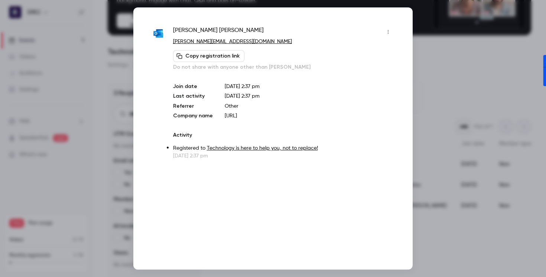 This screenshot has height=277, width=546. Describe the element at coordinates (193, 116) in the screenshot. I see `p: Company name` at that location.